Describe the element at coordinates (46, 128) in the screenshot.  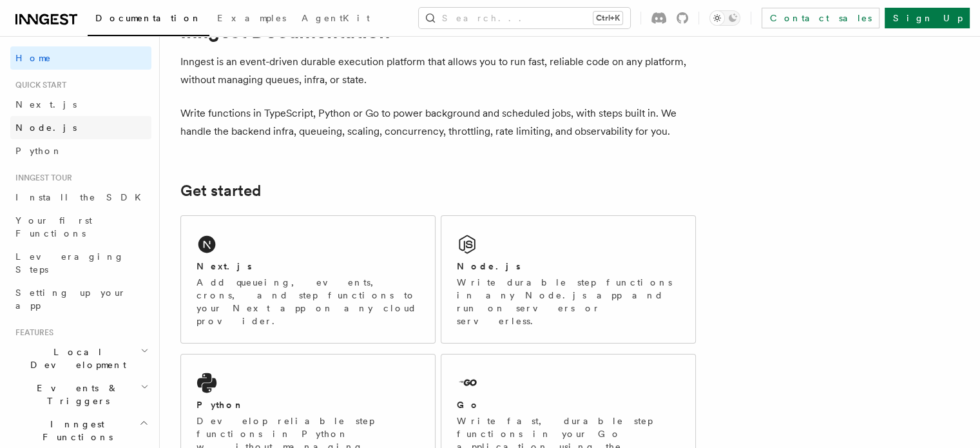
I see `span: Node.js` at that location.